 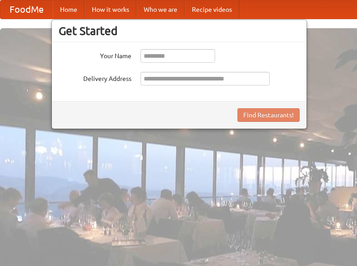 What do you see at coordinates (179, 31) in the screenshot?
I see `h3: Get Started` at bounding box center [179, 31].